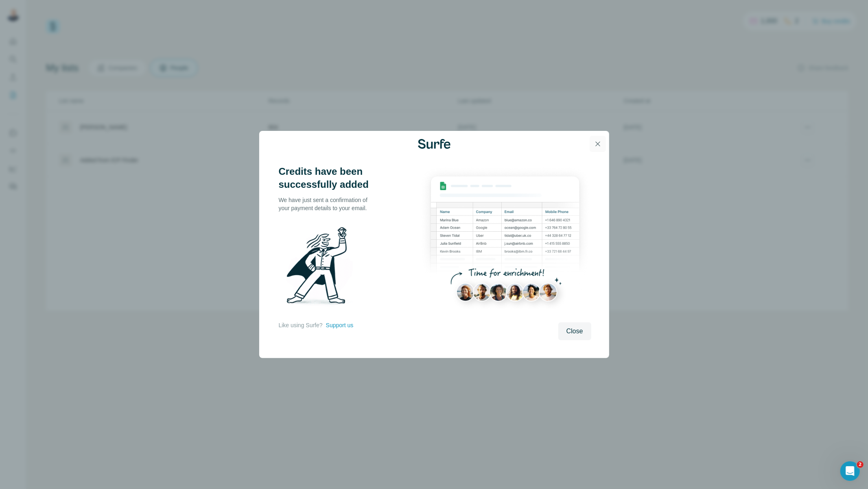  What do you see at coordinates (301, 325) in the screenshot?
I see `p: Like using Surfe?` at bounding box center [301, 325].